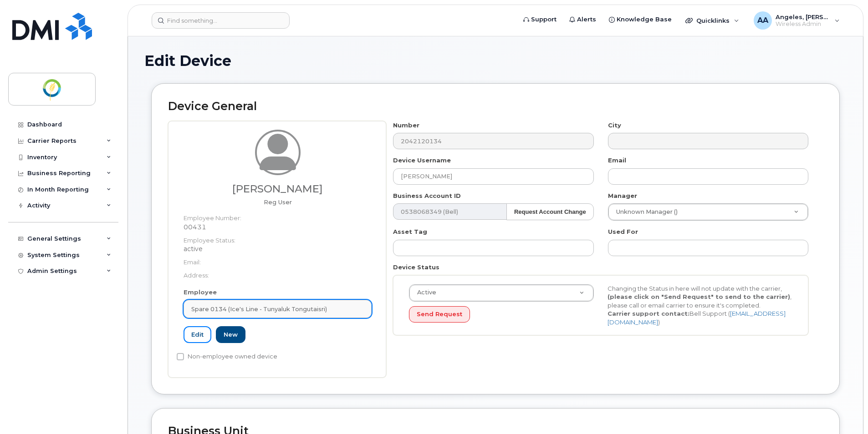 The height and width of the screenshot is (434, 868). I want to click on dd: 00431, so click(277, 227).